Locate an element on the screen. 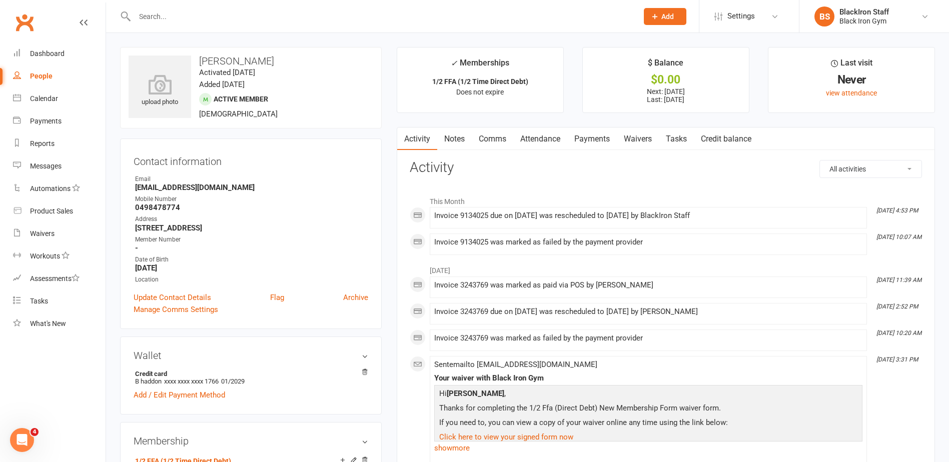 Image resolution: width=949 pixels, height=462 pixels. div: BS is located at coordinates (825, 17).